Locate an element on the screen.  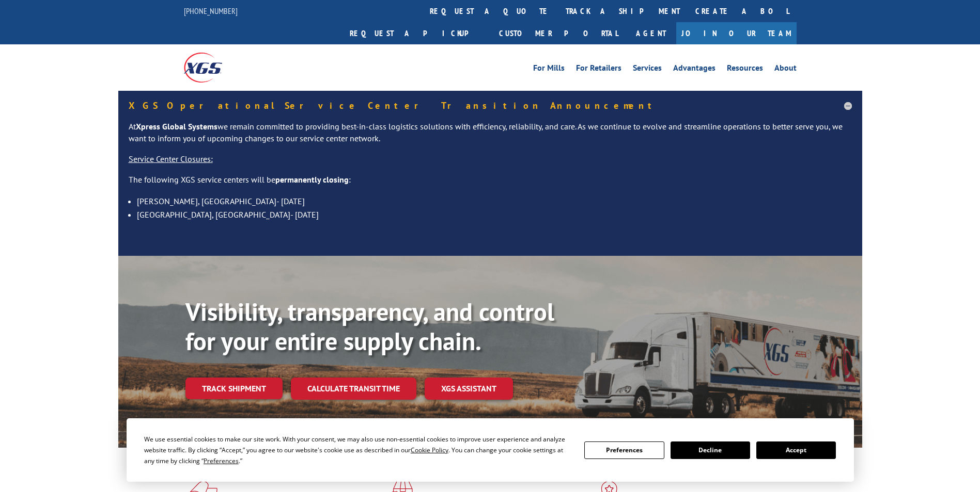
a: Join Our Team is located at coordinates (736, 33).